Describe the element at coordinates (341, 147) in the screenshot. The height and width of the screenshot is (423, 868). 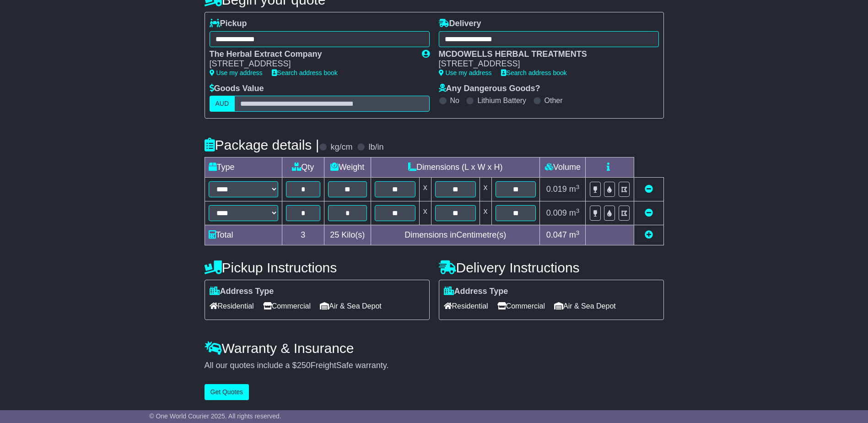
I see `label: kg/cm` at that location.